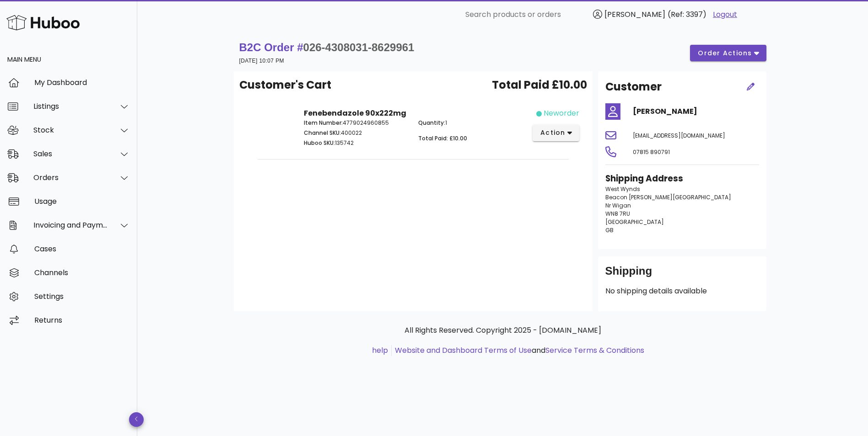 The image size is (868, 436). What do you see at coordinates (594, 350) in the screenshot?
I see `a: Service Terms & Conditions` at bounding box center [594, 350].